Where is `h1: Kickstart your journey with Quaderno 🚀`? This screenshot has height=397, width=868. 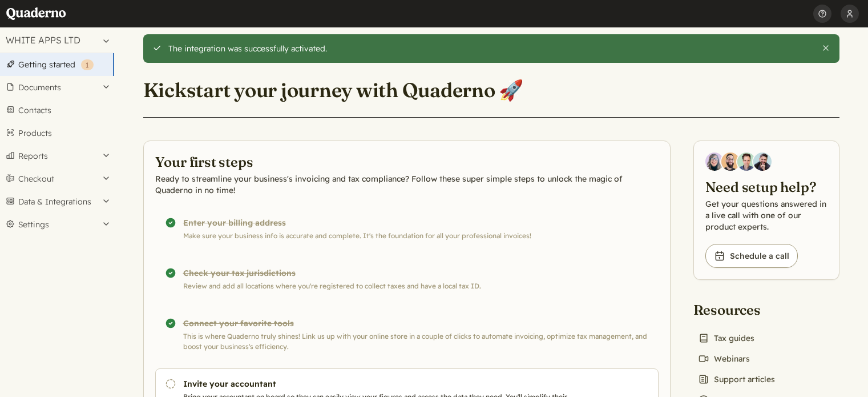 h1: Kickstart your journey with Quaderno 🚀 is located at coordinates (333, 90).